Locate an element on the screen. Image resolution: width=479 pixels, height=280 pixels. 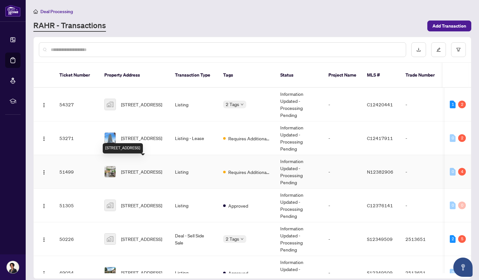
span: Deal Processing is located at coordinates (56, 12).